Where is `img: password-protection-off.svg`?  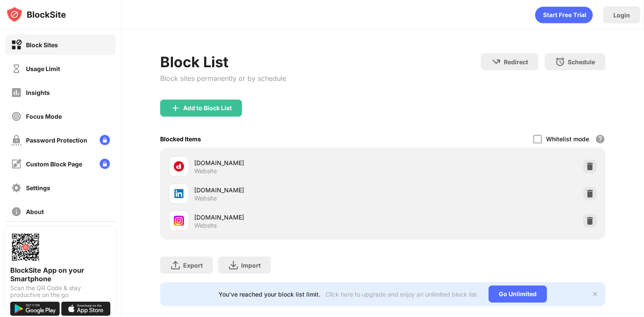 img: password-protection-off.svg is located at coordinates (16, 140).